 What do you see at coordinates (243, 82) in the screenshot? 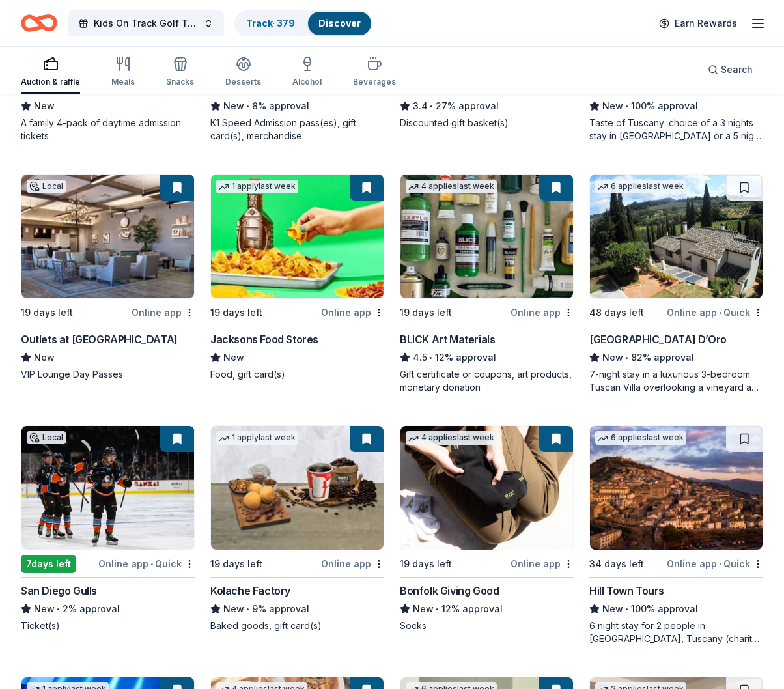
I see `div: Desserts` at bounding box center [243, 82].